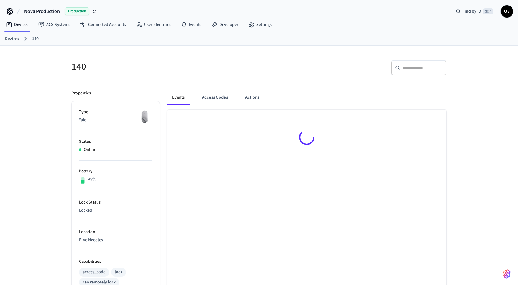 This screenshot has width=518, height=285. I want to click on a: 140, so click(35, 39).